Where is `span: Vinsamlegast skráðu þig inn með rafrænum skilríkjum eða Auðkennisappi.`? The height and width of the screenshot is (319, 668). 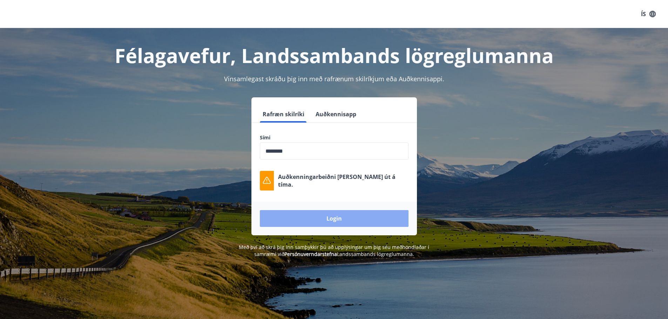 span: Vinsamlegast skráðu þig inn með rafrænum skilríkjum eða Auðkennisappi. is located at coordinates (334, 79).